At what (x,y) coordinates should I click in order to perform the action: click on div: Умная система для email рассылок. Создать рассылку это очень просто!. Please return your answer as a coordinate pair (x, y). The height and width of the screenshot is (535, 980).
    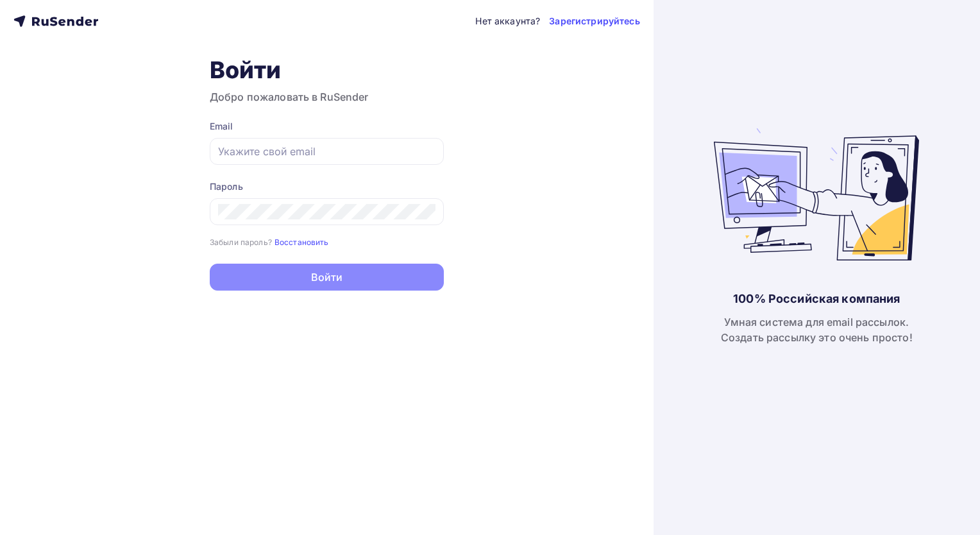
    Looking at the image, I should click on (816, 330).